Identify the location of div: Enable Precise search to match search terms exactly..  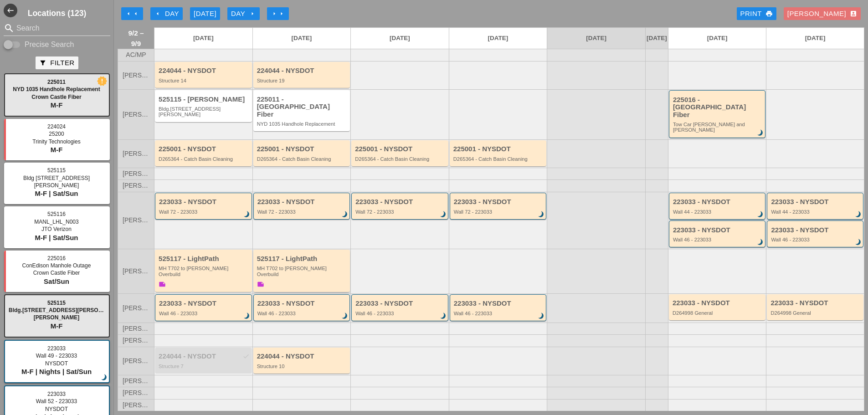
(57, 45).